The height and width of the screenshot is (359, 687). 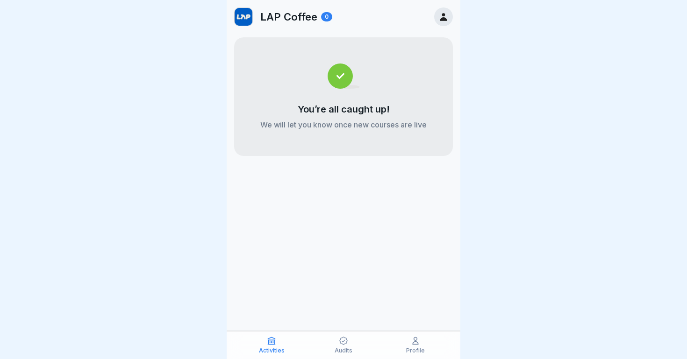 I want to click on p: Audits, so click(x=343, y=351).